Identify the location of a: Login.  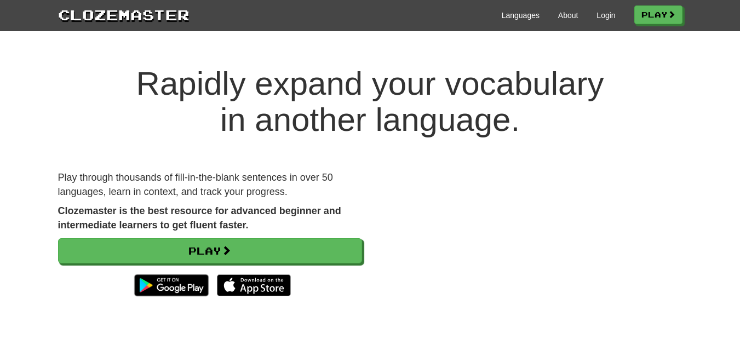
(606, 15).